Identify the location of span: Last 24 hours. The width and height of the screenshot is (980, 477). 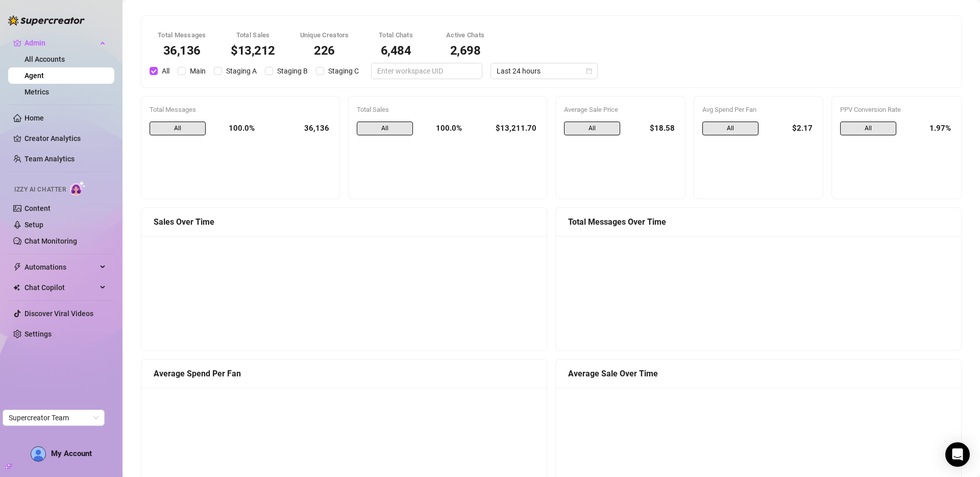
(545, 71).